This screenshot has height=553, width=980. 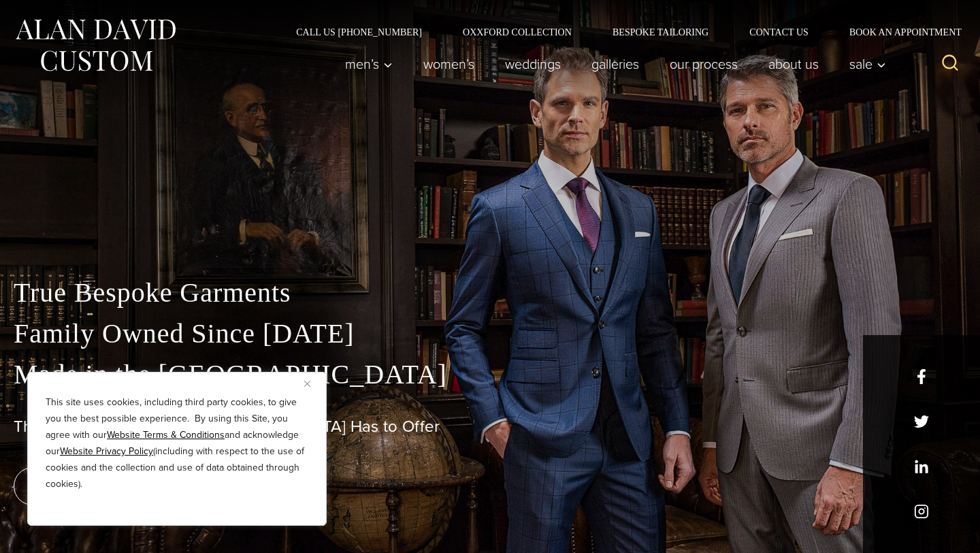 What do you see at coordinates (778, 32) in the screenshot?
I see `a: Contact Us` at bounding box center [778, 32].